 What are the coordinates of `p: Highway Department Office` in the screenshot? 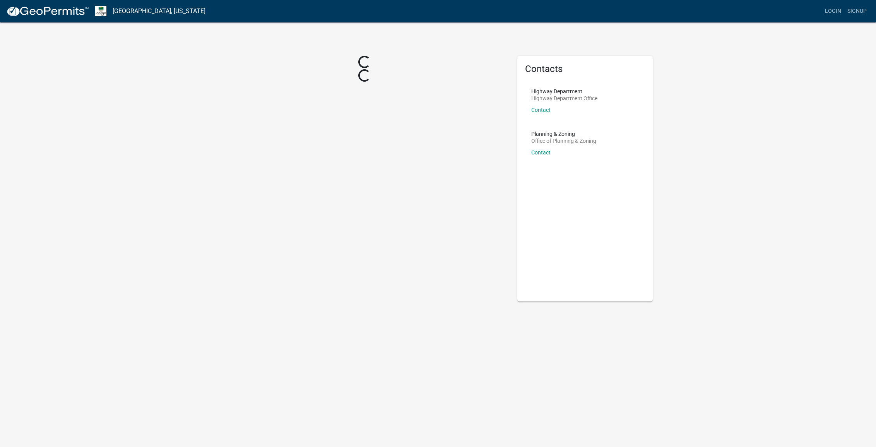 It's located at (564, 98).